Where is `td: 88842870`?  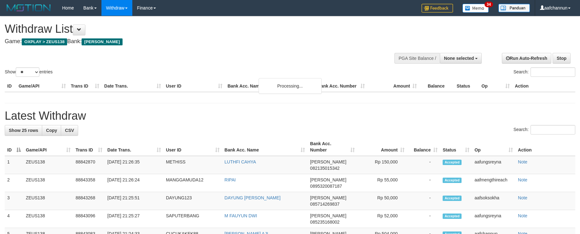 td: 88842870 is located at coordinates (89, 165).